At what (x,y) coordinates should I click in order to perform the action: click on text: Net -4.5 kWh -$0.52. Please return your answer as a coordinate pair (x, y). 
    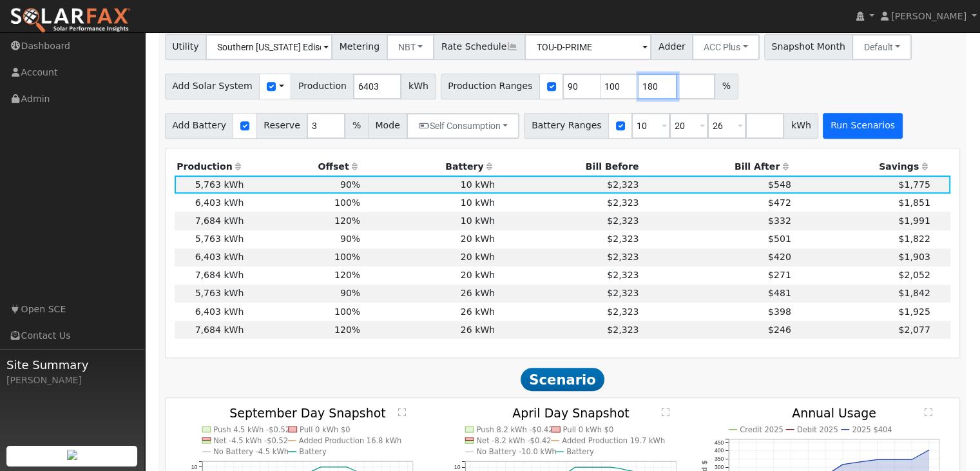
    Looking at the image, I should click on (251, 440).